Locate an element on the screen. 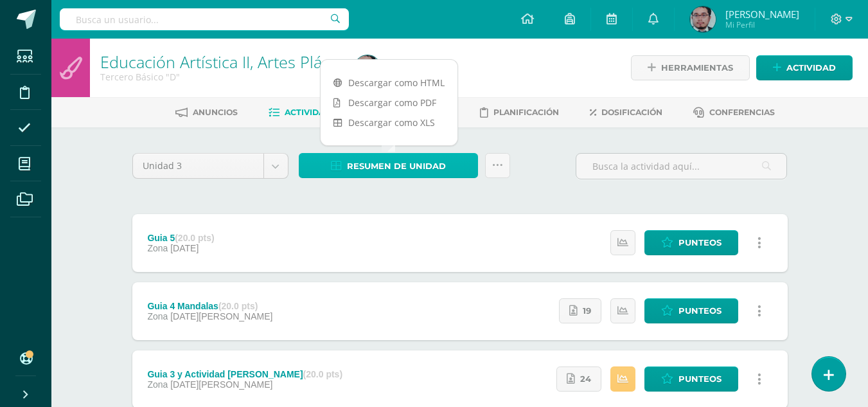 The width and height of the screenshot is (868, 407). a: Descargar como PDF is located at coordinates (389, 102).